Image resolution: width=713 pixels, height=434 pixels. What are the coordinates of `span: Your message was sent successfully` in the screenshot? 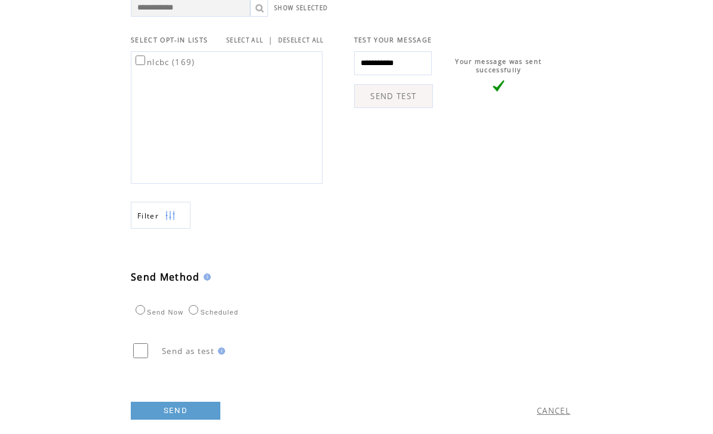 It's located at (498, 66).